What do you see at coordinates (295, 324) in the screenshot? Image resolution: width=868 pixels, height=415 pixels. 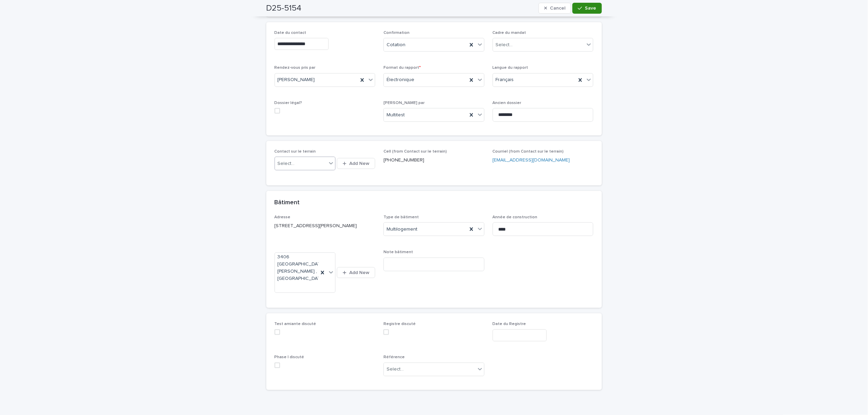 I see `span: Test amiante discuté` at bounding box center [295, 324].